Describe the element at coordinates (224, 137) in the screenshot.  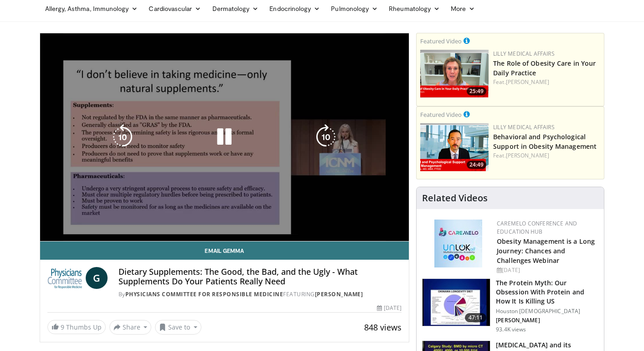
I see `video-js: Video Player` at that location.